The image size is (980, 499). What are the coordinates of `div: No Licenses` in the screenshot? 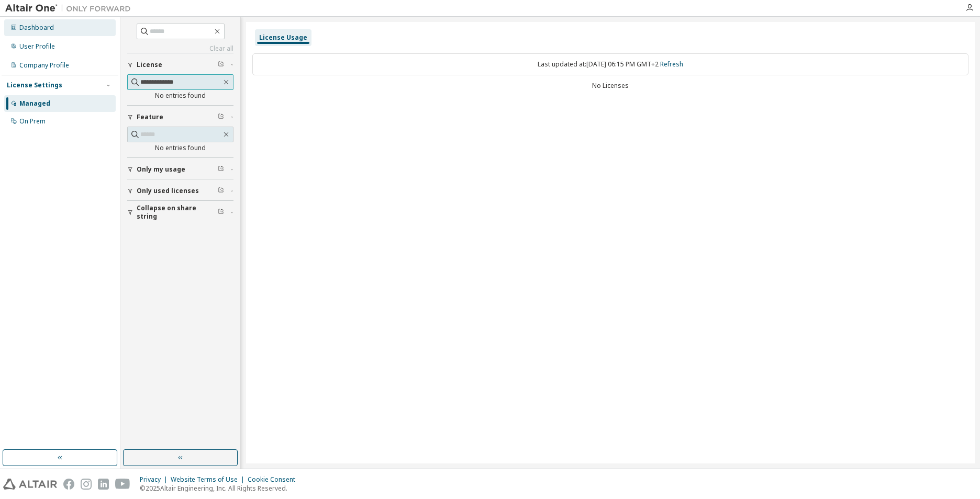 It's located at (611, 86).